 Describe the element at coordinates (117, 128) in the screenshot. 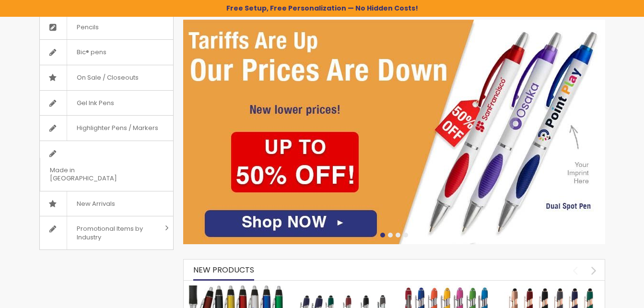

I see `span: Highlighter Pens / Markers` at that location.